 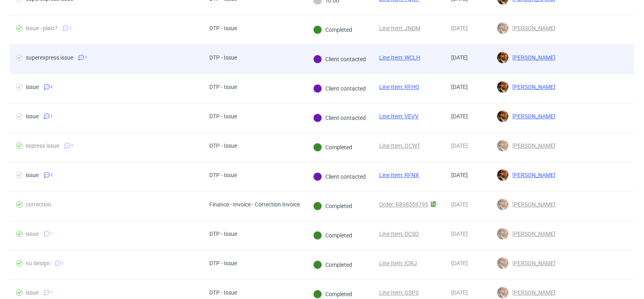 I want to click on a: Line Item: IQRJ, so click(x=398, y=263).